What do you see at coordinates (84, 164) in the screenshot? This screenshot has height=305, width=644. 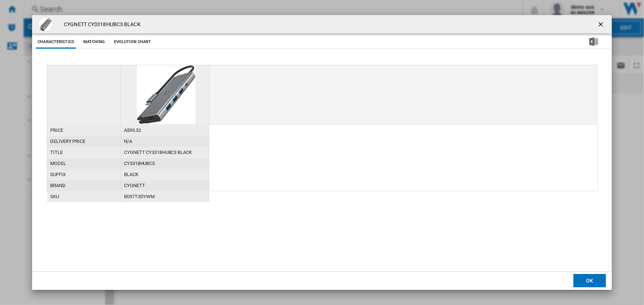 I see `div: model` at bounding box center [84, 164].